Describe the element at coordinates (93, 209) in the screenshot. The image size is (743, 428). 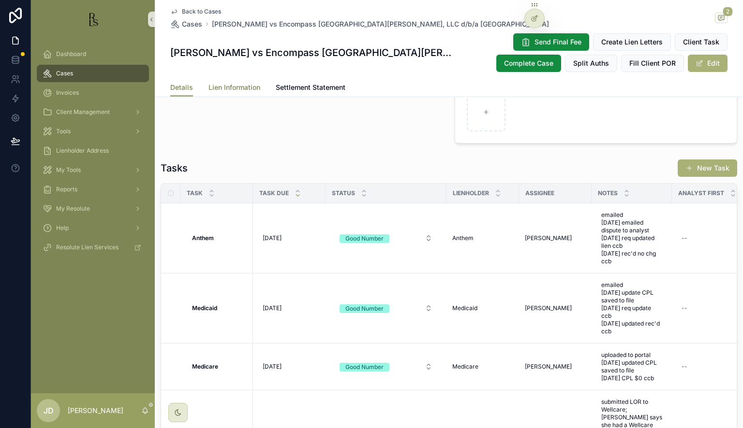
I see `a: My Resolute` at that location.